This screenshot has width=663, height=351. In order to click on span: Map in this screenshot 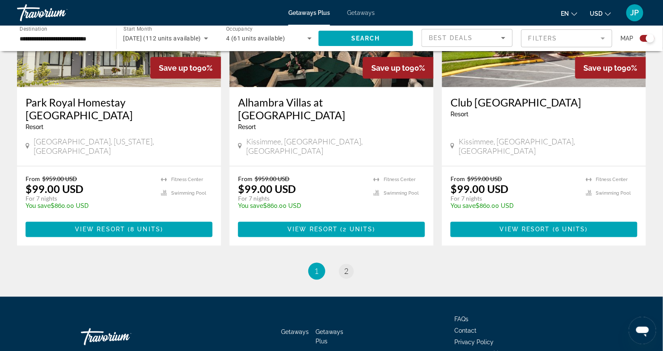, I will do `click(627, 38)`.